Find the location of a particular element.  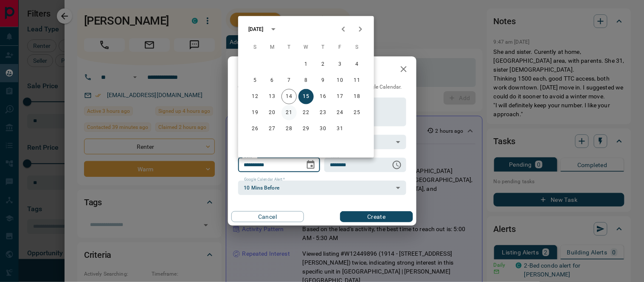

button: 25 is located at coordinates (357, 113).